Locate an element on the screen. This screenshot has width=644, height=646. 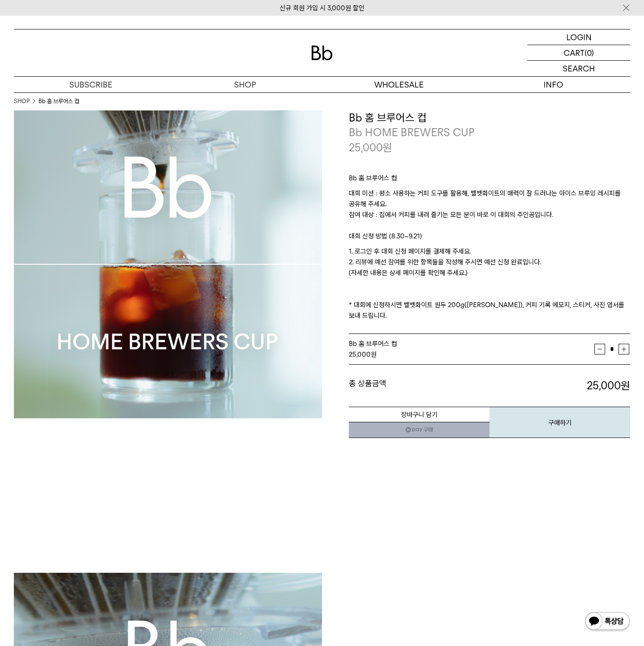
img: Bb 홈 브루어스 컵 is located at coordinates (167, 265).